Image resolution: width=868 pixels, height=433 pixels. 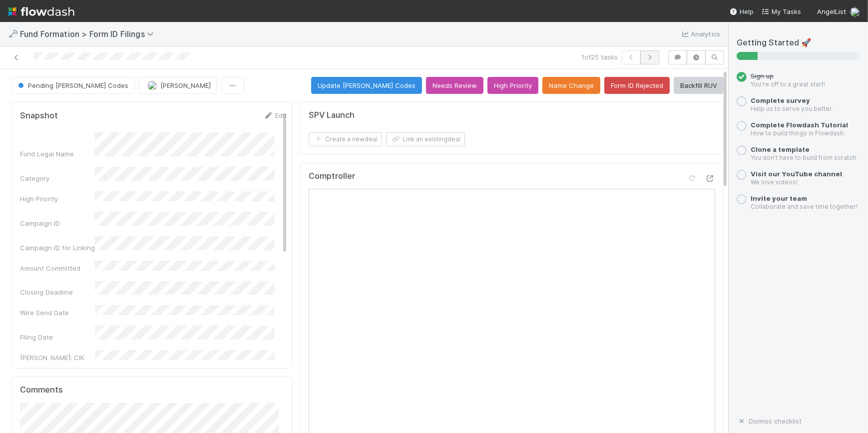 I want to click on button: High Priority, so click(x=513, y=85).